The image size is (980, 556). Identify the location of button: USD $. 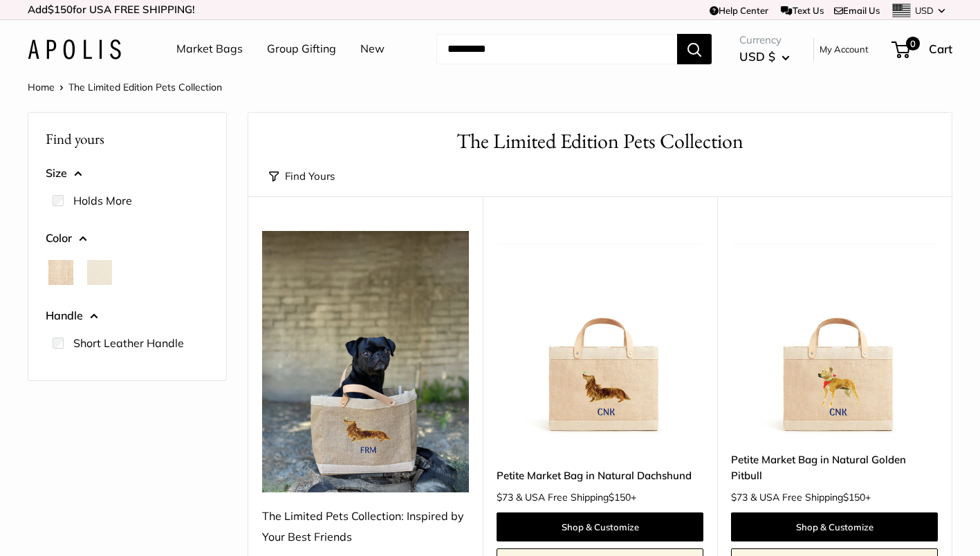
(764, 57).